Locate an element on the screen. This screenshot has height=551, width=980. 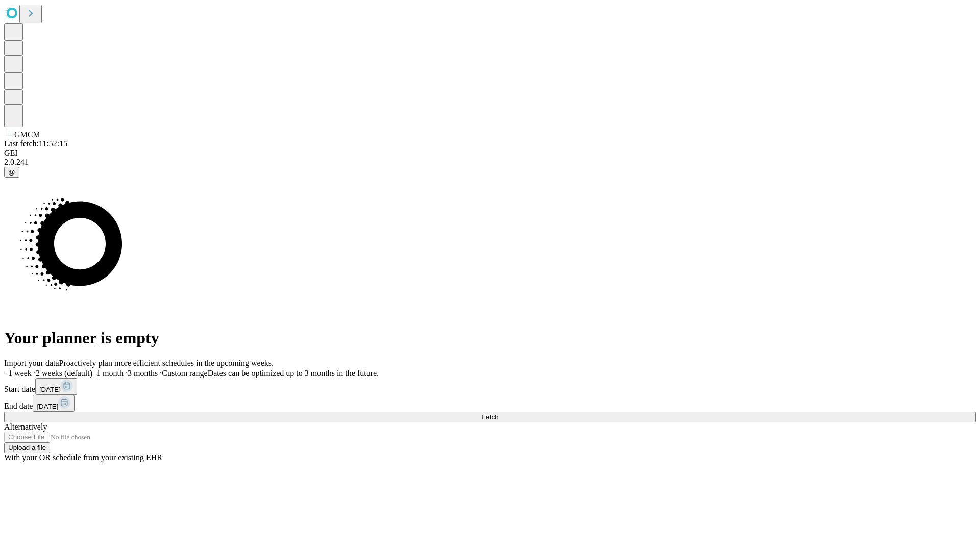
div: GEI is located at coordinates (490, 153).